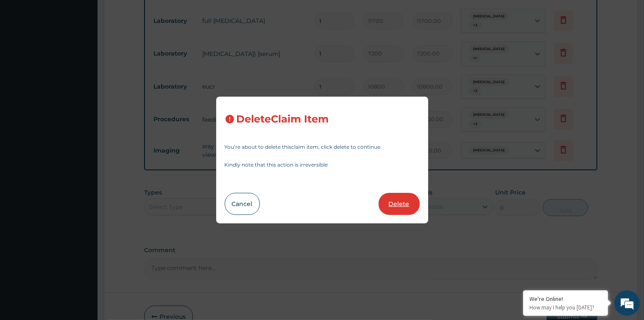 The width and height of the screenshot is (644, 320). Describe the element at coordinates (149, 14) in the screenshot. I see `div: Minimize live chat window` at that location.